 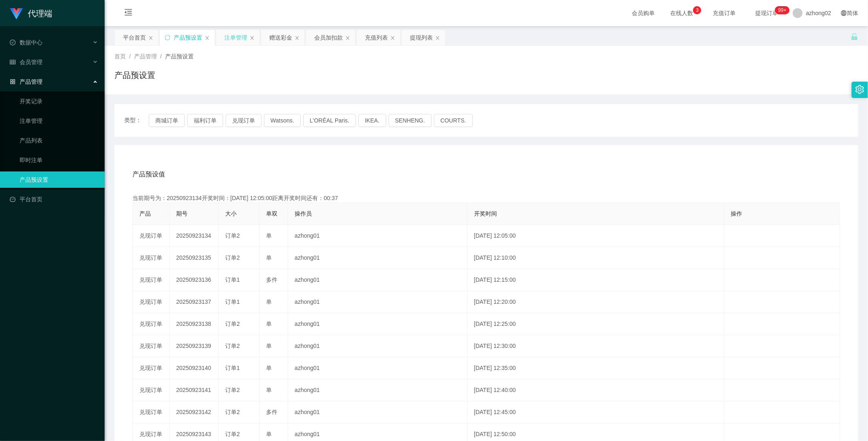 I want to click on a: 代理端, so click(x=31, y=13).